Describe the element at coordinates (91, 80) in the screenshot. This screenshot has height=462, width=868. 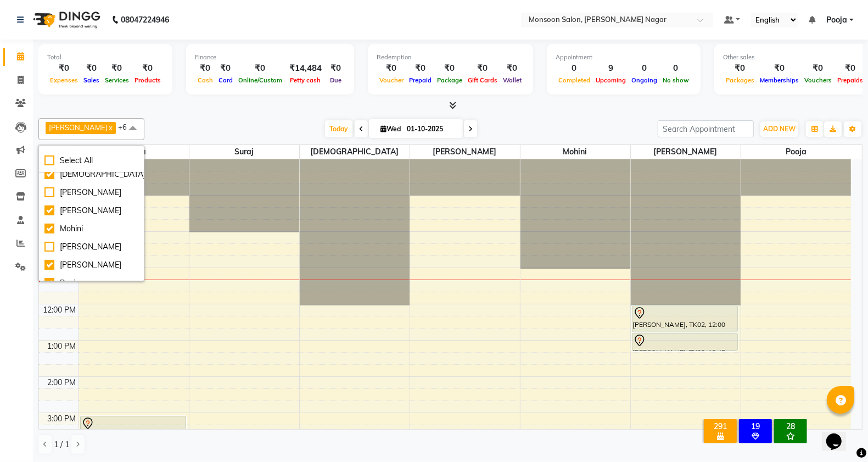
I see `span: Sales` at that location.